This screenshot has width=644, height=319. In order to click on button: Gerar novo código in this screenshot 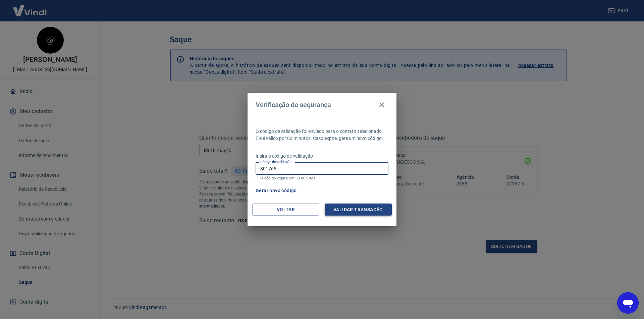, I will do `click(276, 190)`.